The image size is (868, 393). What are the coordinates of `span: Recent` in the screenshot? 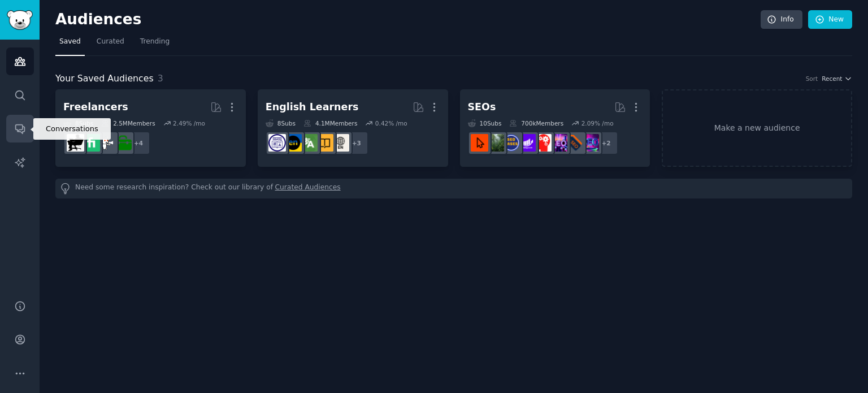 It's located at (832, 79).